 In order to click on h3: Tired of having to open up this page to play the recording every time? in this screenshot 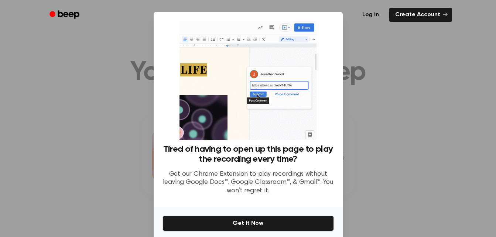, I will do `click(248, 154)`.